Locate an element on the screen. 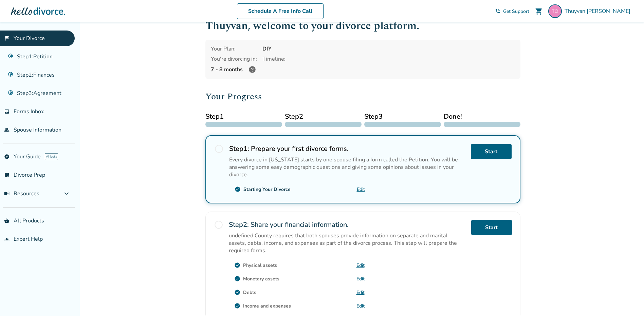  span: menu_book is located at coordinates (7, 194).